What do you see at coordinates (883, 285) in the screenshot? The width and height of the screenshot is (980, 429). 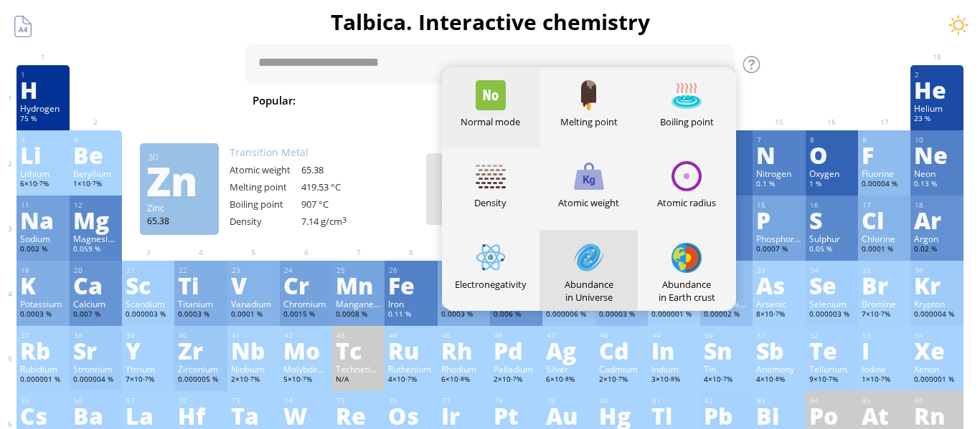 I see `div: Br` at bounding box center [883, 285].